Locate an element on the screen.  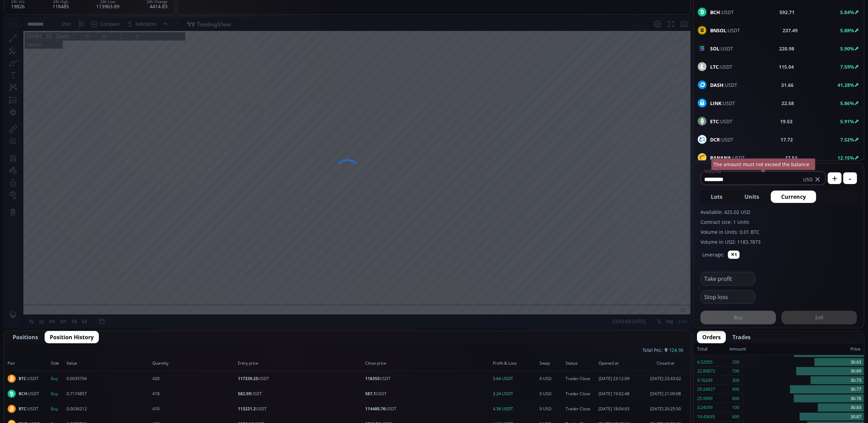
div: 31.42 is located at coordinates (141, 19).